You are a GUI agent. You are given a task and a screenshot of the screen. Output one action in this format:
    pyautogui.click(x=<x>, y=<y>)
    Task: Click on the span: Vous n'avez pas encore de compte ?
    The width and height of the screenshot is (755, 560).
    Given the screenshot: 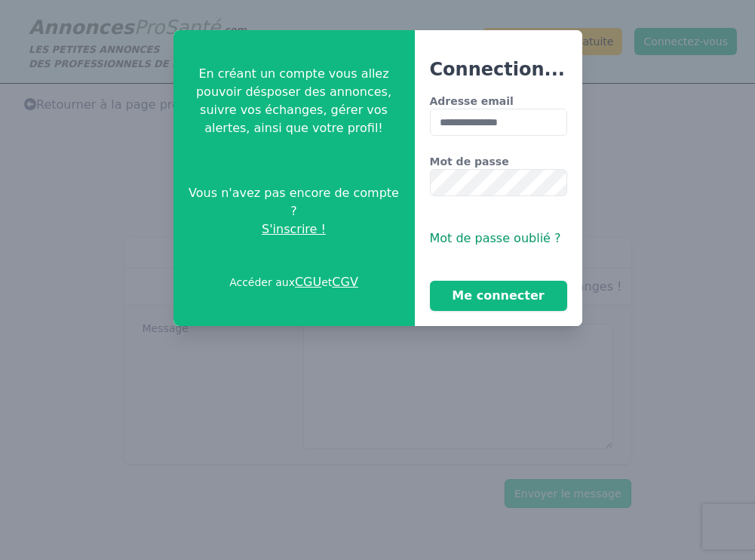 What is the action you would take?
    pyautogui.click(x=294, y=202)
    